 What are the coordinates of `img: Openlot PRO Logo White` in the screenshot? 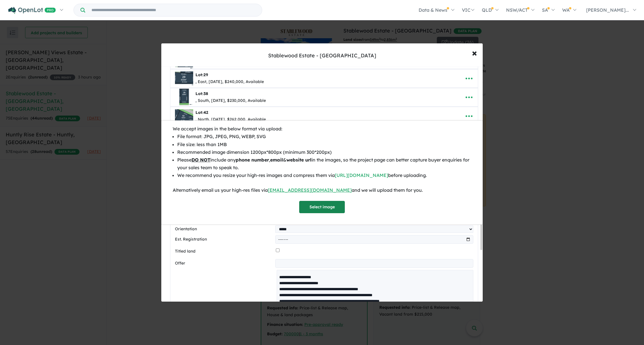 It's located at (32, 10).